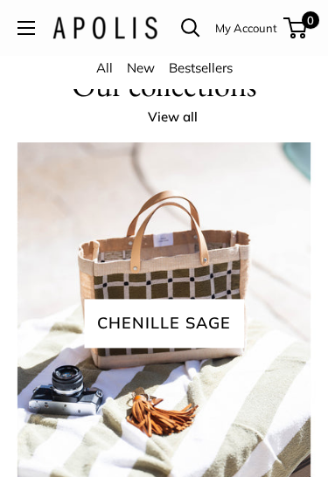 Image resolution: width=328 pixels, height=477 pixels. Describe the element at coordinates (172, 117) in the screenshot. I see `a: View all` at that location.